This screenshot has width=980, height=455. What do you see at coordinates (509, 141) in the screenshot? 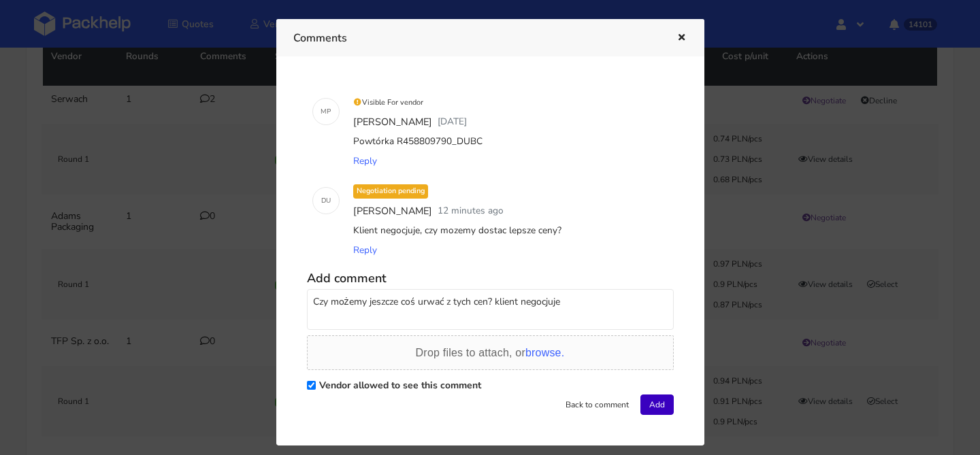
I see `div: Powtórka R458809790_DUBC` at bounding box center [509, 141].